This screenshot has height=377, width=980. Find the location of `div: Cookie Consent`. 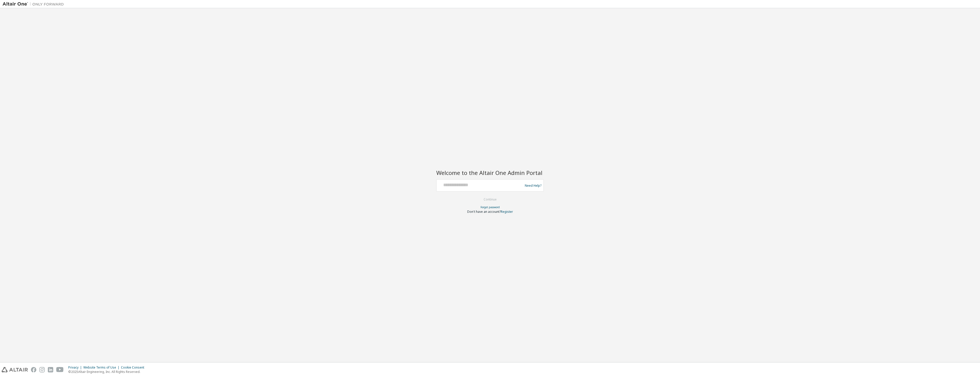

div: Cookie Consent is located at coordinates (134, 368).